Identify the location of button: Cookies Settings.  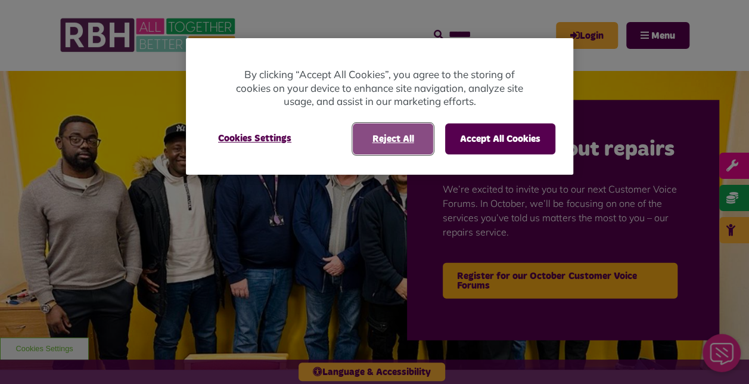
(255, 138).